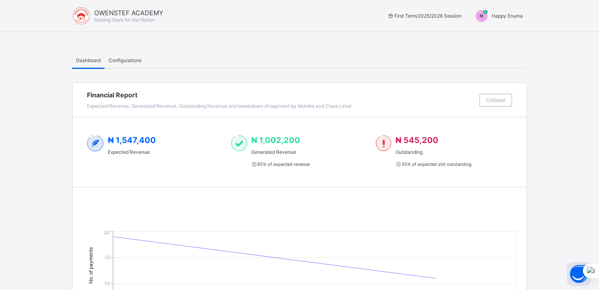  What do you see at coordinates (281, 95) in the screenshot?
I see `span: Financial Report` at bounding box center [281, 95].